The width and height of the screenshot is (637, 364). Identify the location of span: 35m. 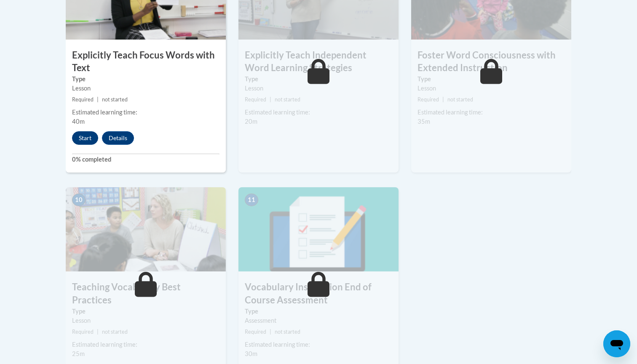
(424, 121).